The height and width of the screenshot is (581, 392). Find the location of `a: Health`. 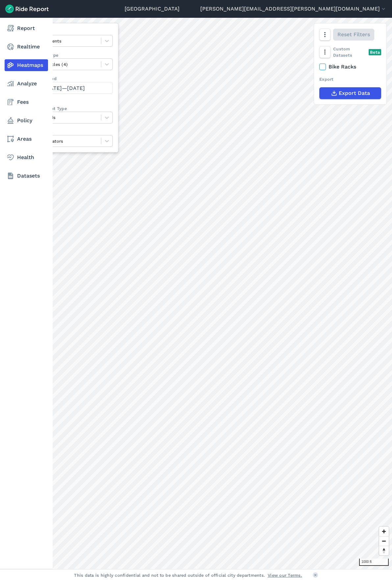

a: Health is located at coordinates (26, 158).